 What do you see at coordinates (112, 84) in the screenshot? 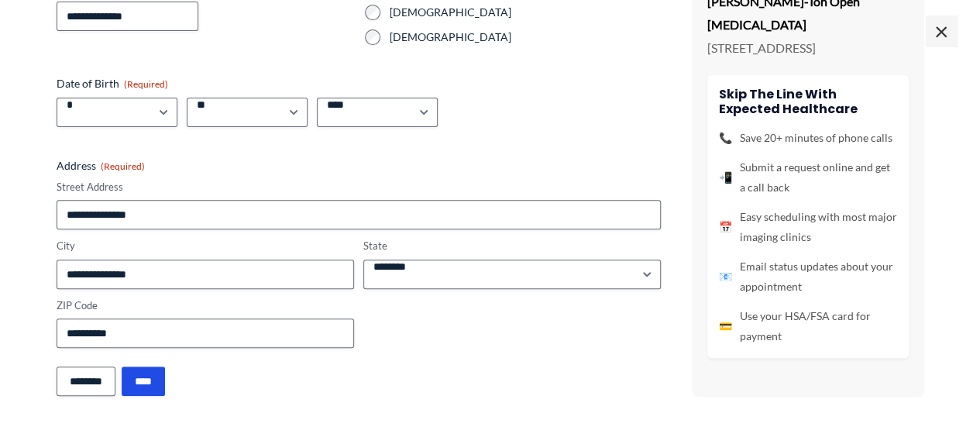
I see `legend: Date of Birth` at bounding box center [112, 84].